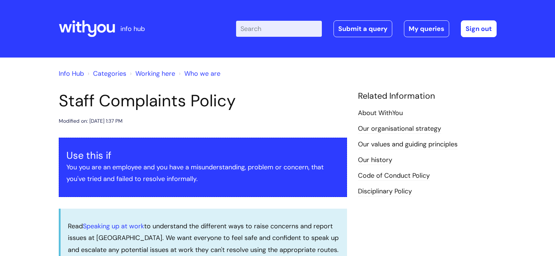  Describe the element at coordinates (380, 113) in the screenshot. I see `a: About WithYou` at that location.